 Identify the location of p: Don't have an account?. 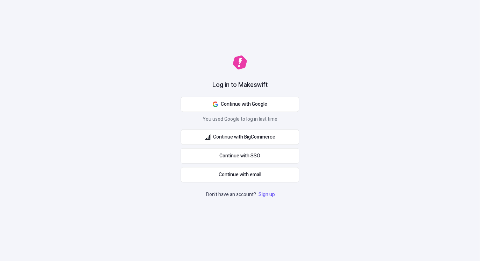
(242, 195).